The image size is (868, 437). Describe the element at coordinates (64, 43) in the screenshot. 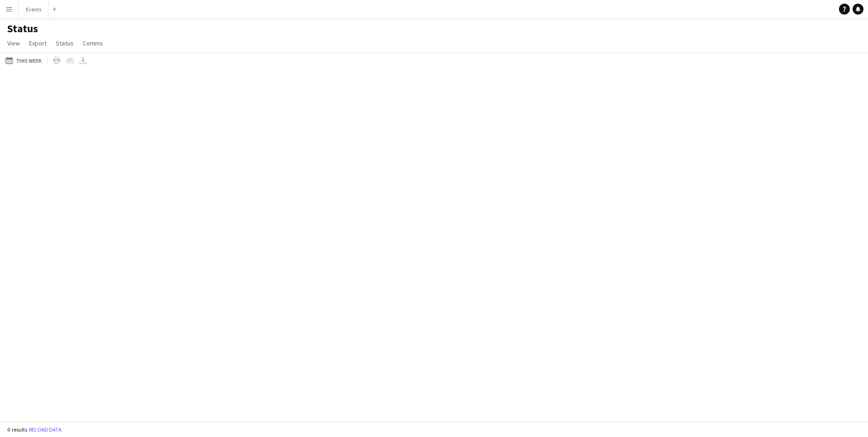

I see `span: Status` at that location.